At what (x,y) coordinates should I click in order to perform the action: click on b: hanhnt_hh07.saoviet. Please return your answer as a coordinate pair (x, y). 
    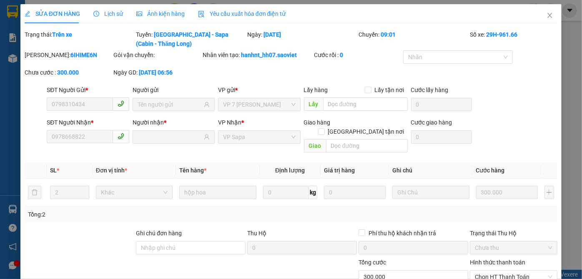
    Looking at the image, I should click on (269, 55).